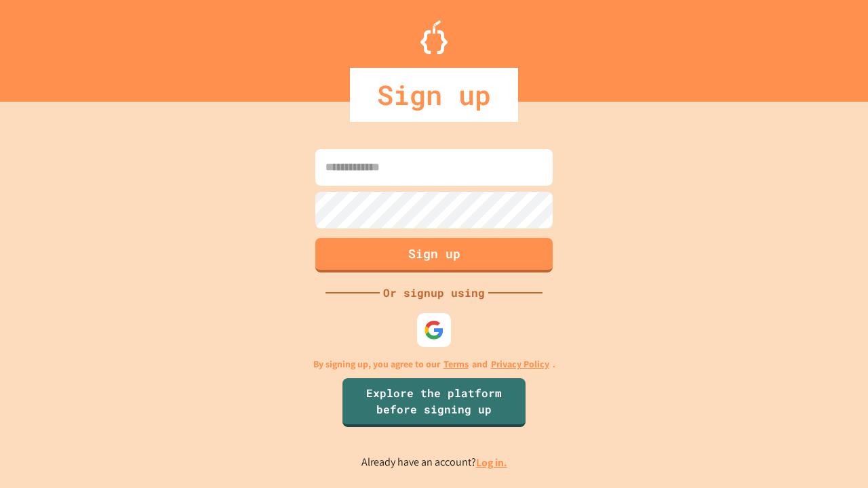 This screenshot has width=868, height=488. I want to click on p: By signing up, you agree to our and ., so click(434, 364).